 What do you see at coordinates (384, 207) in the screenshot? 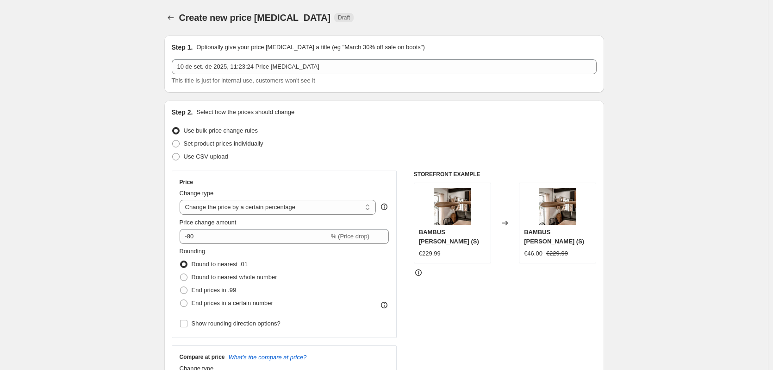
I see `div: help` at bounding box center [384, 207].